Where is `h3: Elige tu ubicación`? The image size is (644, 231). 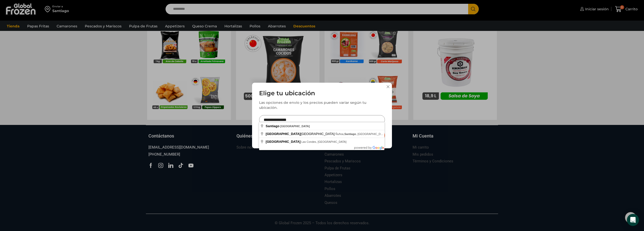 h3: Elige tu ubicación is located at coordinates (322, 93).